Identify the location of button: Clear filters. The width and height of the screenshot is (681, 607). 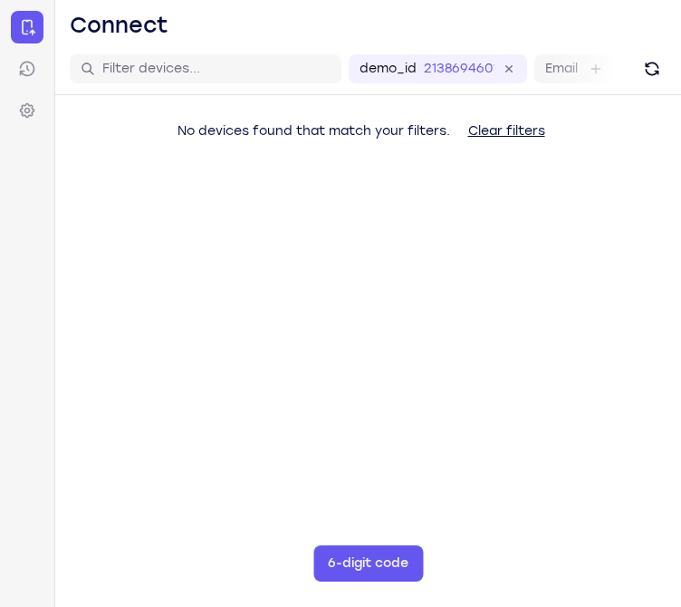
(506, 131).